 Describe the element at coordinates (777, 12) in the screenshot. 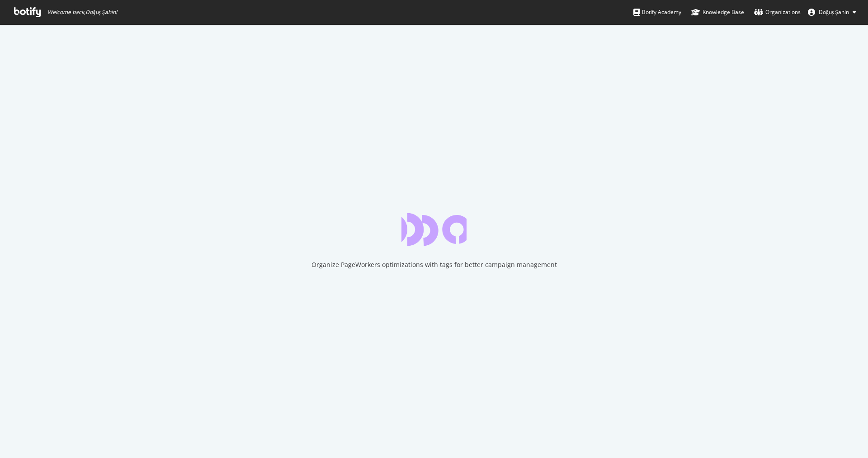

I see `div: Organizations` at that location.